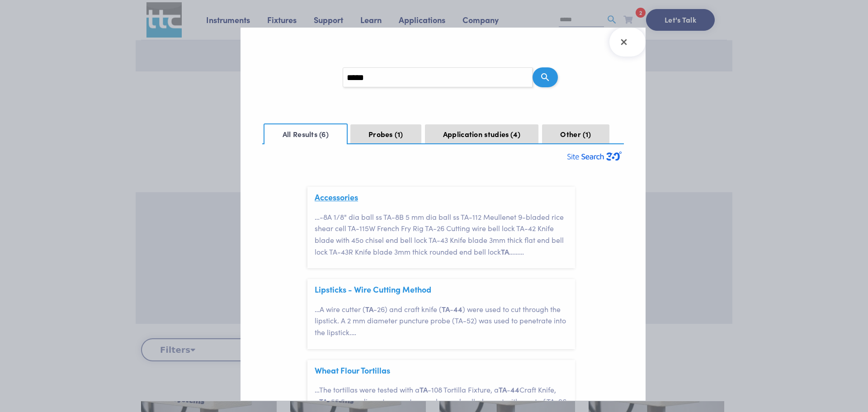 This screenshot has height=412, width=868. What do you see at coordinates (442, 213) in the screenshot?
I see `section: Search Results` at bounding box center [442, 213].